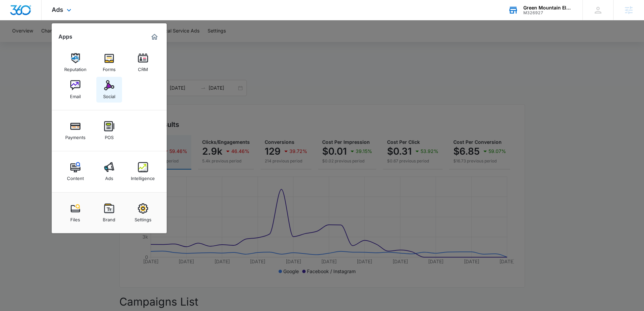 The height and width of the screenshot is (311, 644). What do you see at coordinates (109, 63) in the screenshot?
I see `a: Forms` at bounding box center [109, 63].